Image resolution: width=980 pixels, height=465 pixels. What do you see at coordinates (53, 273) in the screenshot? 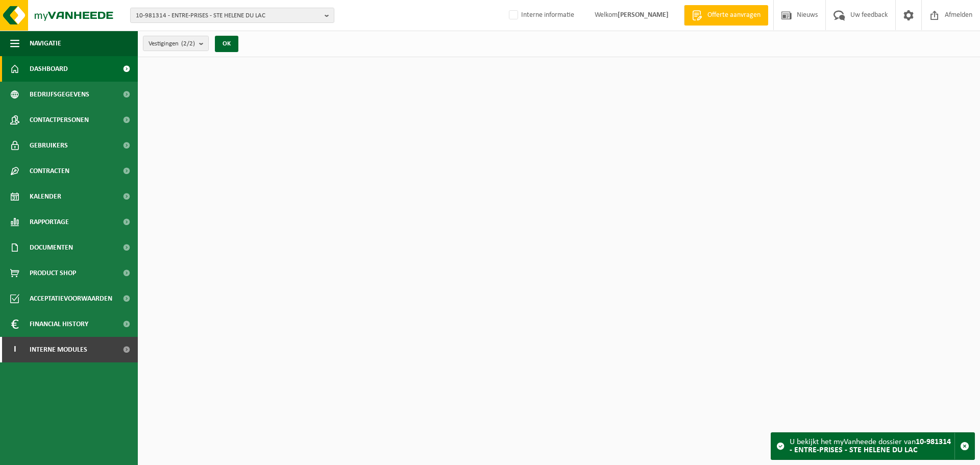
I see `span: Product Shop` at bounding box center [53, 273].